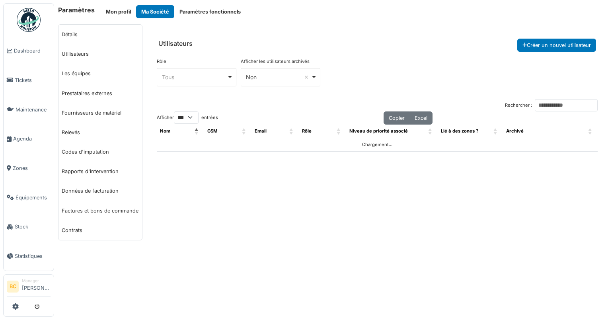 Image resolution: width=608 pixels, height=320 pixels. What do you see at coordinates (33, 197) in the screenshot?
I see `span: Équipements` at bounding box center [33, 197].